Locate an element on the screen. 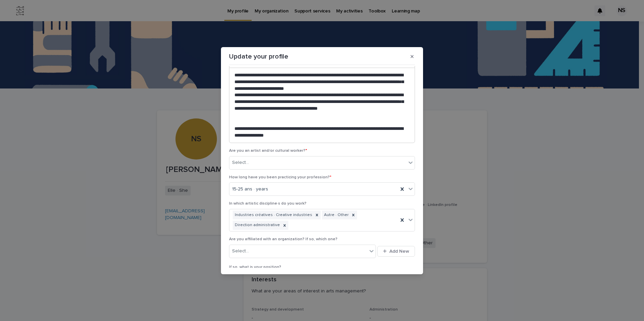 This screenshot has width=644, height=321. span: How long have you been practicing your profession? is located at coordinates (280, 177).